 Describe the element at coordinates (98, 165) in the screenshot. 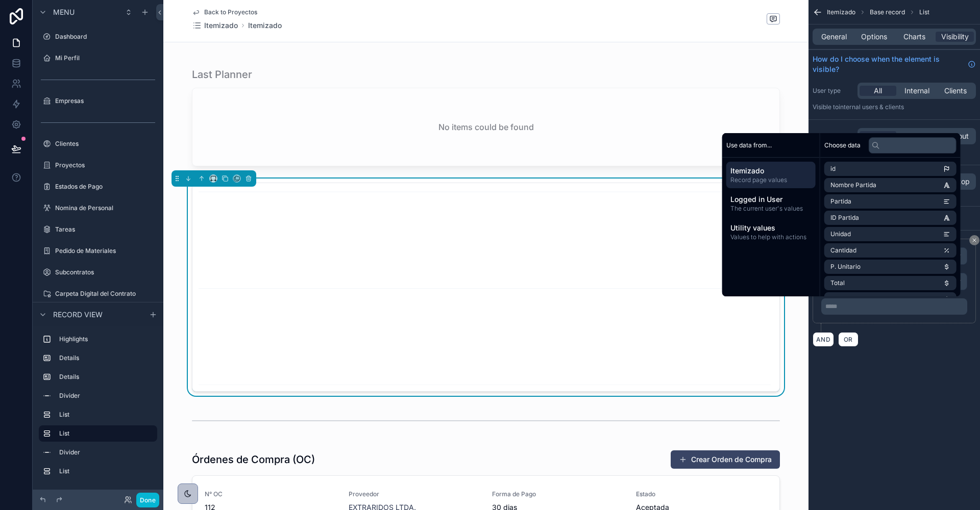

I see `a: Proyectos` at that location.